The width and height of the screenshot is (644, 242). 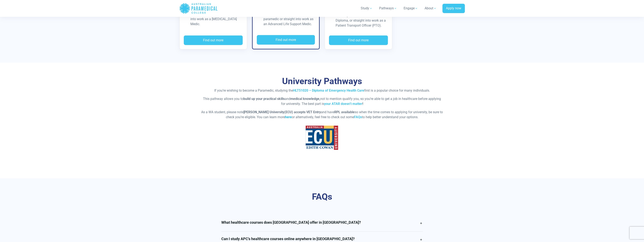 I want to click on a: Apply now, so click(x=453, y=8).